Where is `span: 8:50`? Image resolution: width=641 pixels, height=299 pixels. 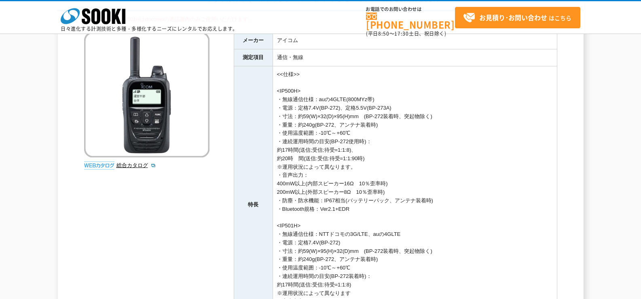 span: 8:50 is located at coordinates (384, 34).